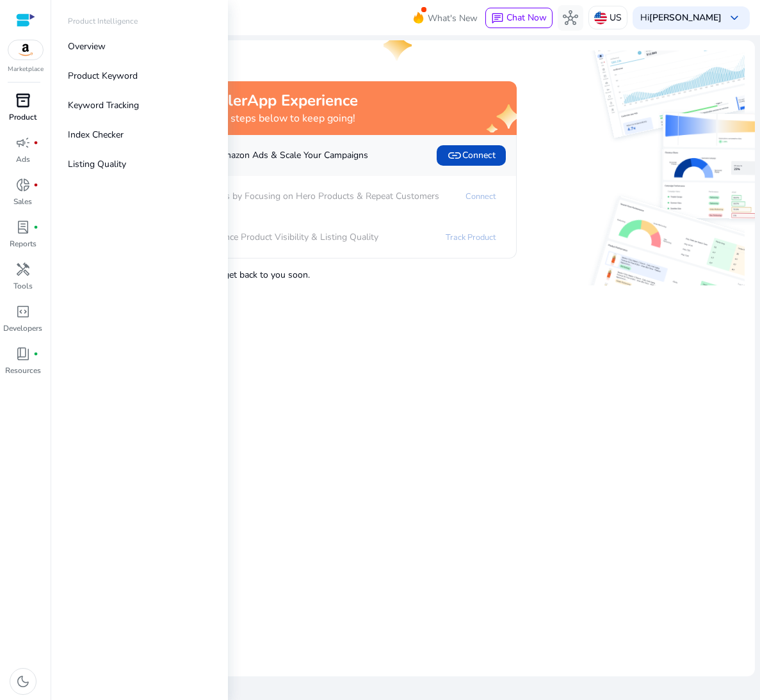  What do you see at coordinates (277, 196) in the screenshot?
I see `p: Boost Sales by Focusing on Hero Products & Repeat Customers` at bounding box center [277, 196].